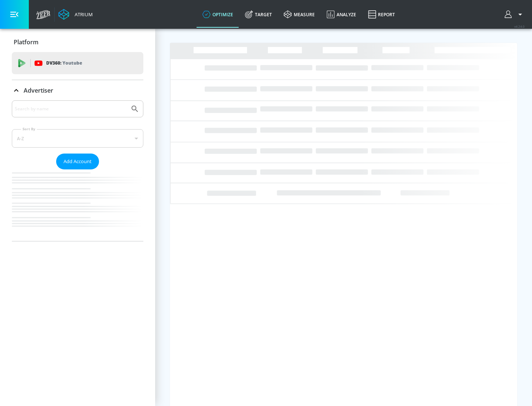  Describe the element at coordinates (217, 14) in the screenshot. I see `a: optimize` at that location.